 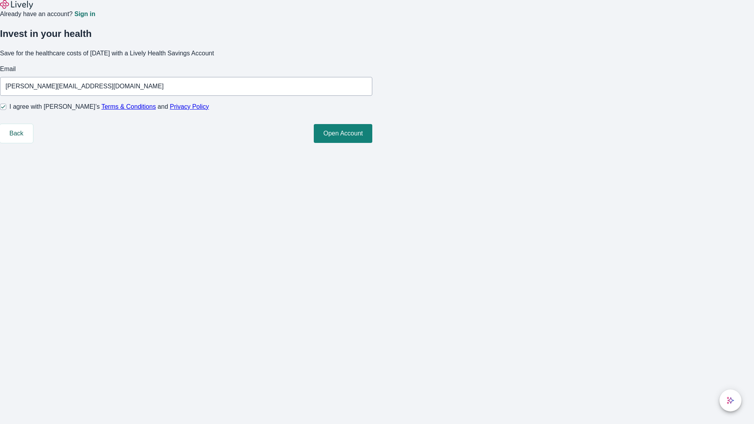 I want to click on button: Open Account, so click(x=343, y=133).